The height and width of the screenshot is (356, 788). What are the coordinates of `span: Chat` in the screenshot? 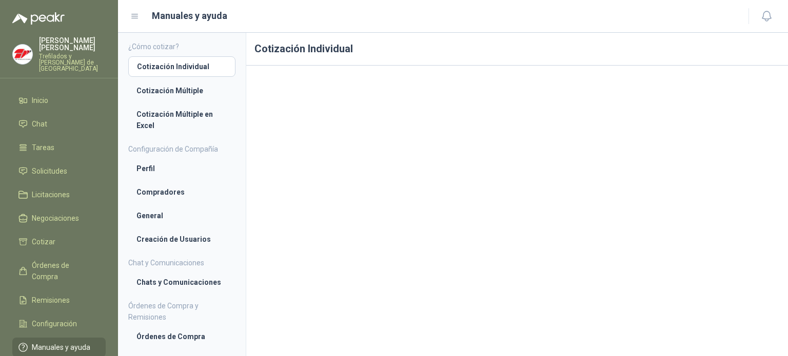 It's located at (39, 124).